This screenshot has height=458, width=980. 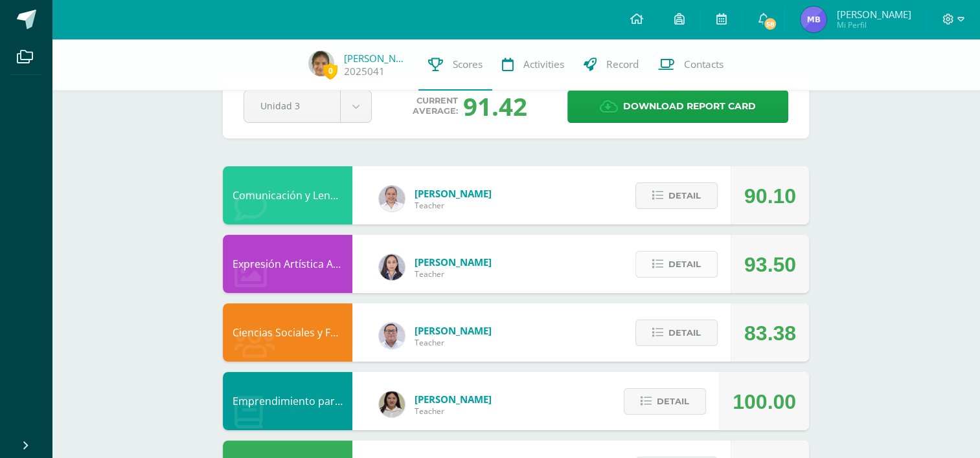 What do you see at coordinates (435, 106) in the screenshot?
I see `span: Current average:` at bounding box center [435, 106].